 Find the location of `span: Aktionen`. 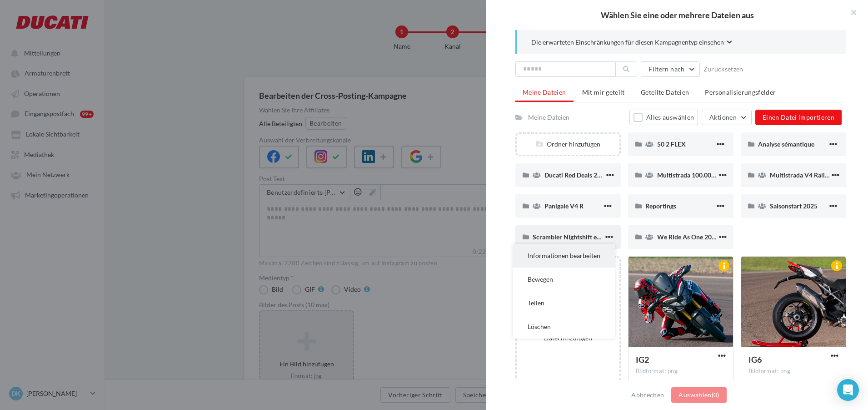

span: Aktionen is located at coordinates (723, 116).